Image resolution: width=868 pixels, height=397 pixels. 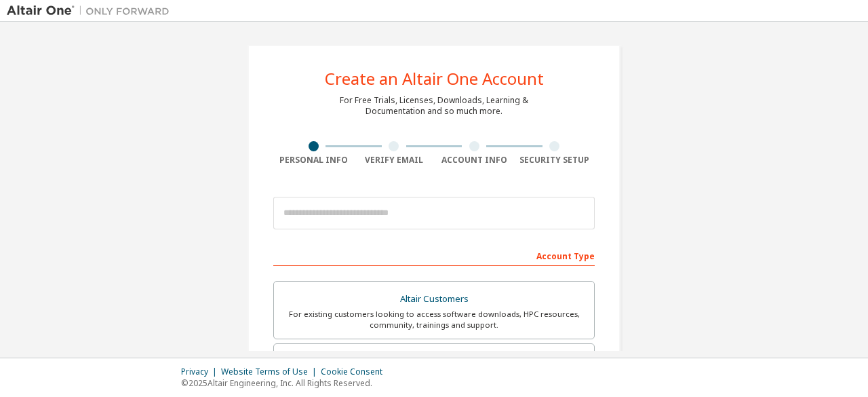 I want to click on p: © 2025 Altair Engineering, Inc. All Rights Reserved., so click(x=286, y=383).